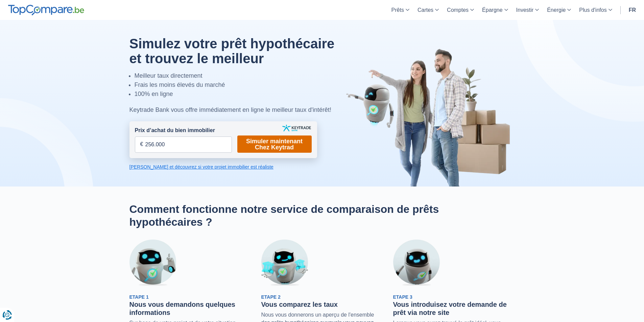 The image size is (644, 322). I want to click on h3: Nous vous demandons quelques informations, so click(190, 309).